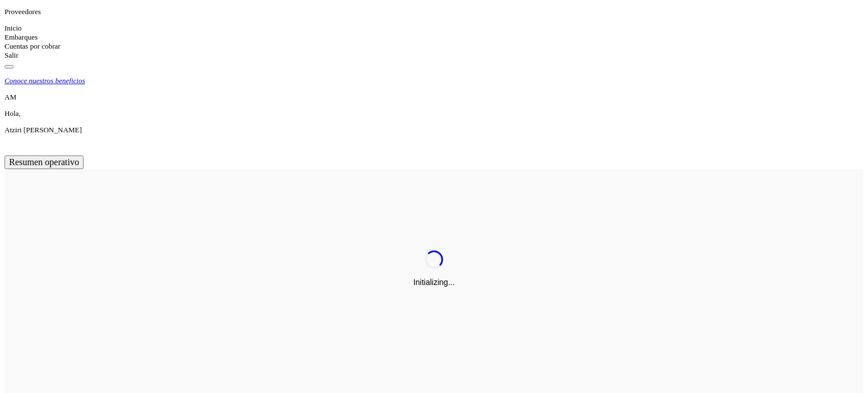 Image resolution: width=868 pixels, height=393 pixels. I want to click on p: Conoce nuestros beneficios, so click(45, 81).